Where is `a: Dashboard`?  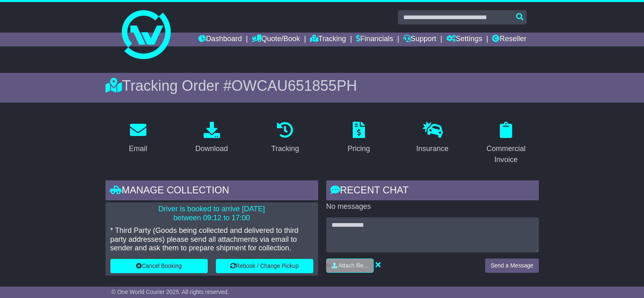
a: Dashboard is located at coordinates (220, 39).